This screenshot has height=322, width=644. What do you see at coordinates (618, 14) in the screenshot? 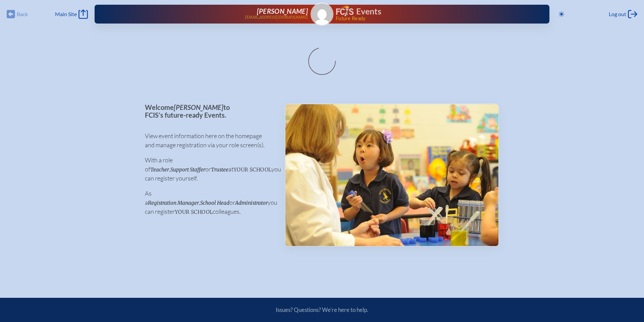
I see `span: Log out` at bounding box center [618, 14].